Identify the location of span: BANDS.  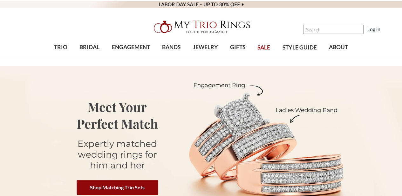
(171, 47).